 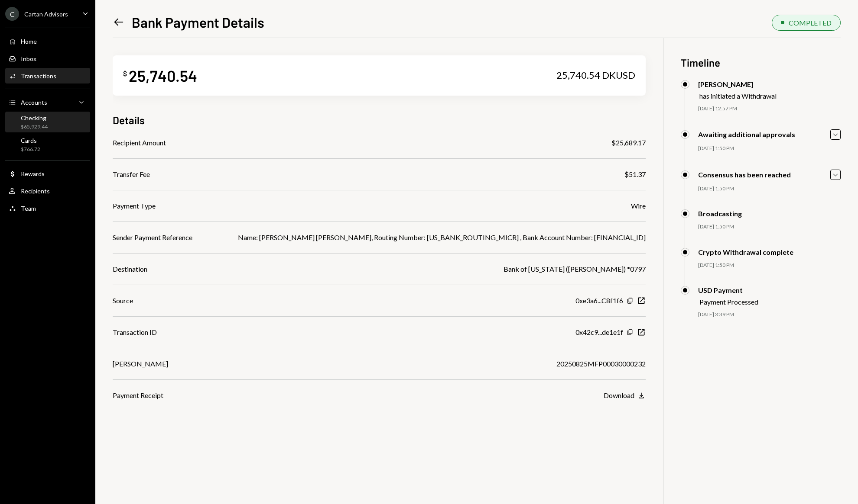 I want to click on div: Consensus has been reached, so click(x=745, y=175).